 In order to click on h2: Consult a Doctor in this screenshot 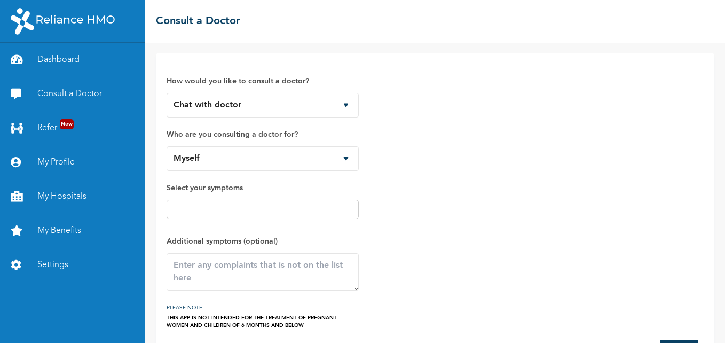, I will do `click(198, 21)`.